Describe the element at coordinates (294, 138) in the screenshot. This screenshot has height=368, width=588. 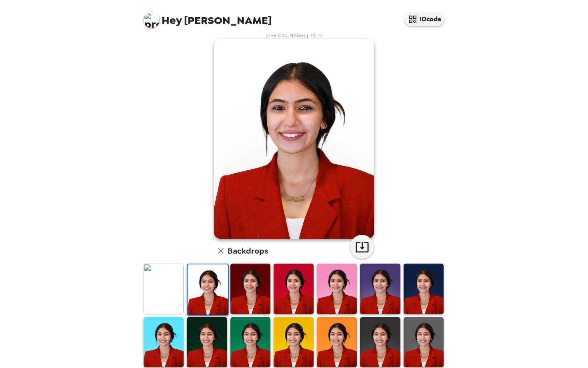
I see `img: user` at that location.